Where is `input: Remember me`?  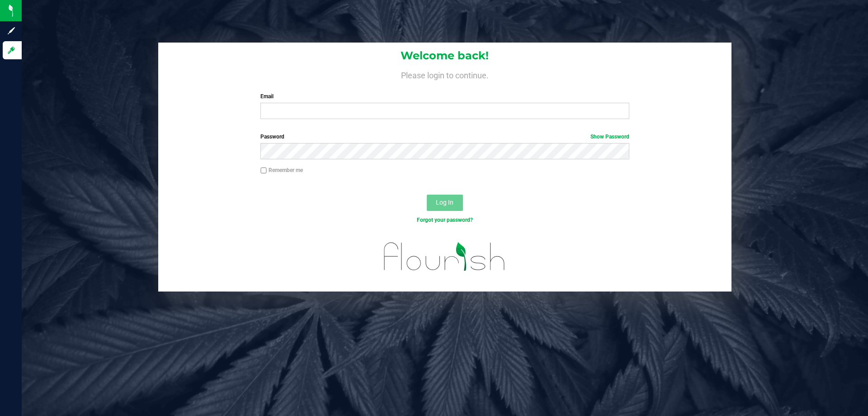
input: Remember me is located at coordinates (264, 170).